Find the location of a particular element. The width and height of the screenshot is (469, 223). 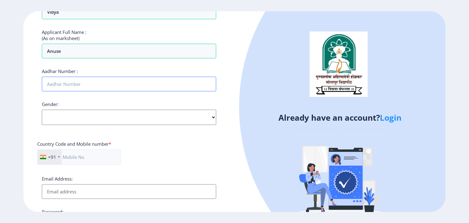

label: Aadhar Number : is located at coordinates (60, 71).